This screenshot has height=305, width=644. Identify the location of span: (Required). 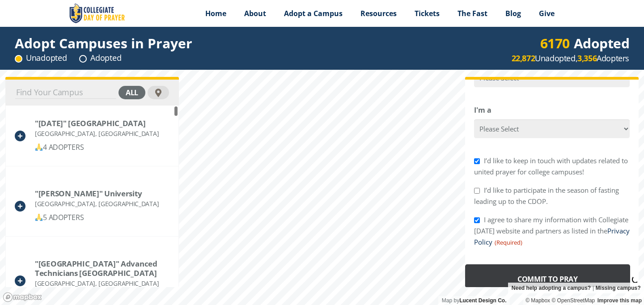
(508, 242).